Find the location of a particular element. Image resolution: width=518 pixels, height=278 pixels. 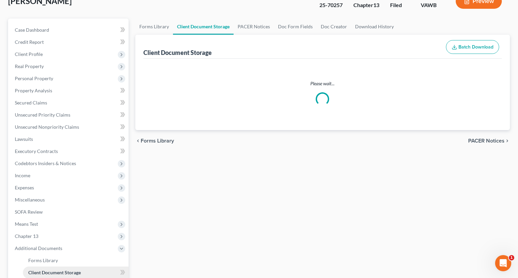

a: Client Document Storage is located at coordinates (203, 27).